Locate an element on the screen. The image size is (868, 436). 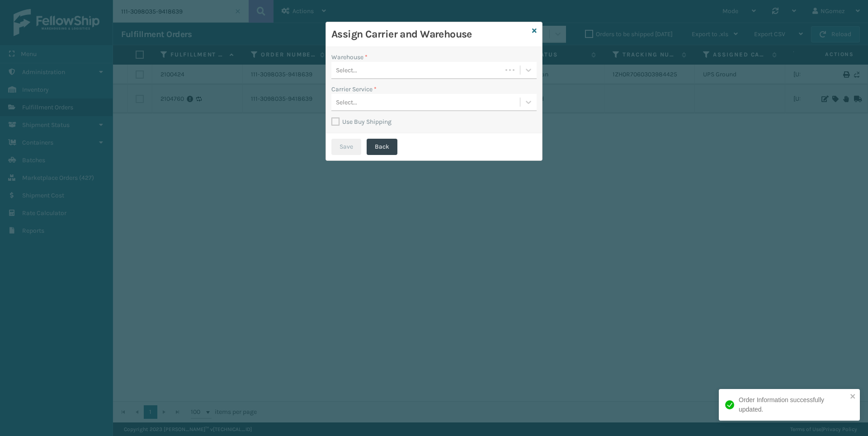
h3: Assign Carrier and Warehouse is located at coordinates (430, 35).